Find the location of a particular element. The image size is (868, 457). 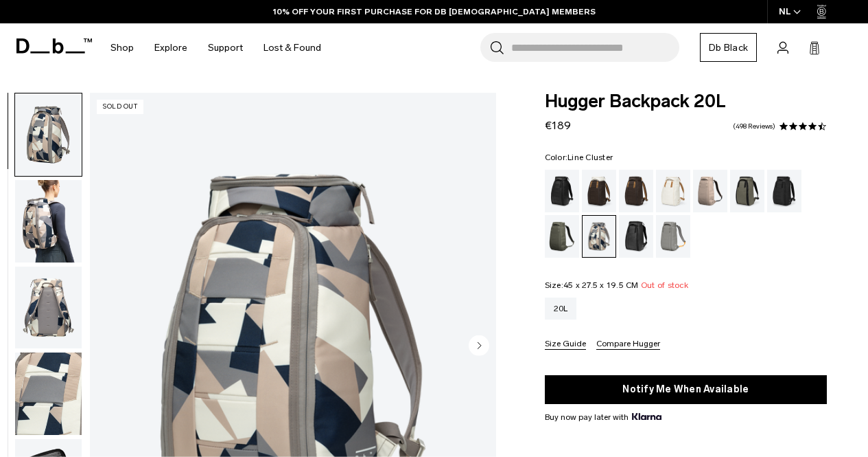

a: Charcoal Grey is located at coordinates (785, 191).